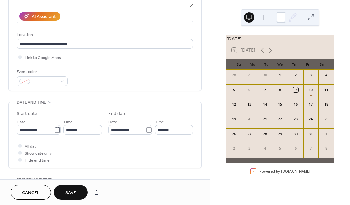 The width and height of the screenshot is (350, 205). Describe the element at coordinates (295, 104) in the screenshot. I see `div: 16` at that location.